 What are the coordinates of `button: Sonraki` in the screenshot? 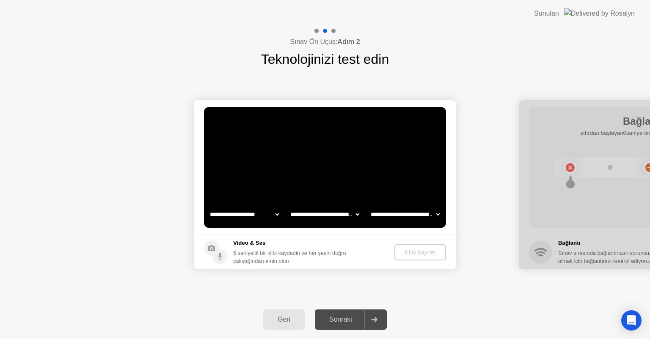 It's located at (351, 320).